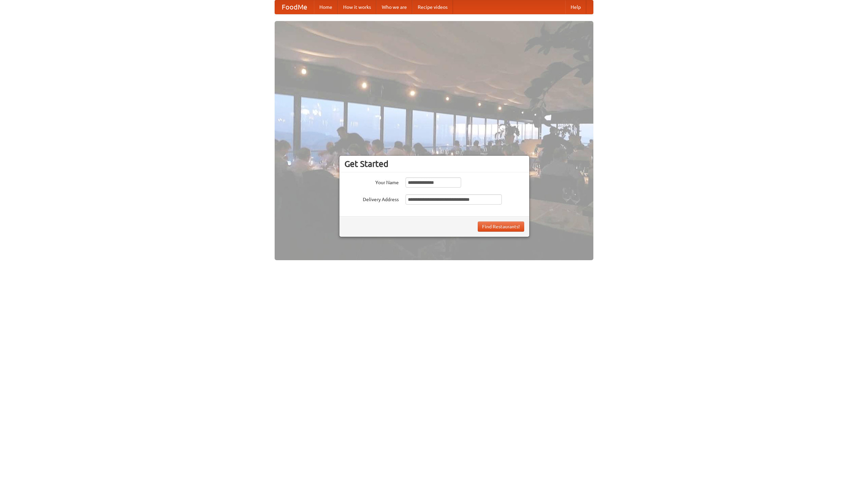 The image size is (868, 480). Describe the element at coordinates (395, 7) in the screenshot. I see `a: Who we are` at that location.